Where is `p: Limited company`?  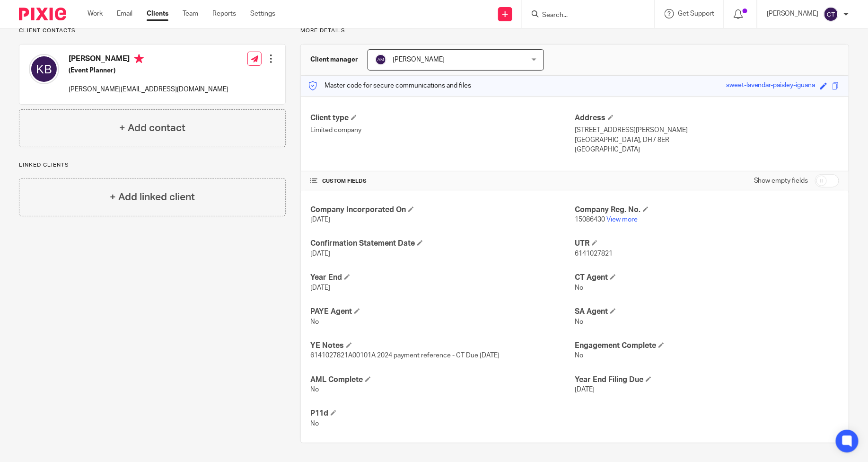
p: Limited company is located at coordinates (442, 130).